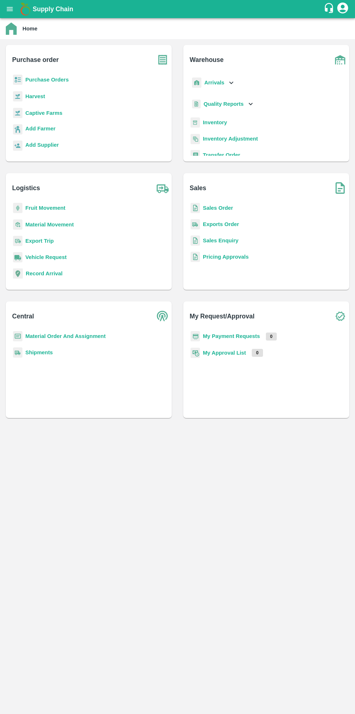 The image size is (355, 714). What do you see at coordinates (18, 273) in the screenshot?
I see `img: recordArrival` at bounding box center [18, 273].